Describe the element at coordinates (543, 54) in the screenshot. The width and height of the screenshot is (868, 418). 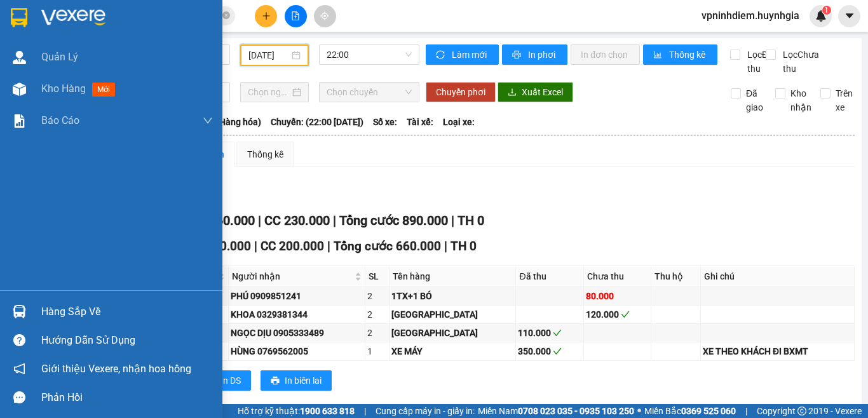
I see `span: In phơi` at that location.